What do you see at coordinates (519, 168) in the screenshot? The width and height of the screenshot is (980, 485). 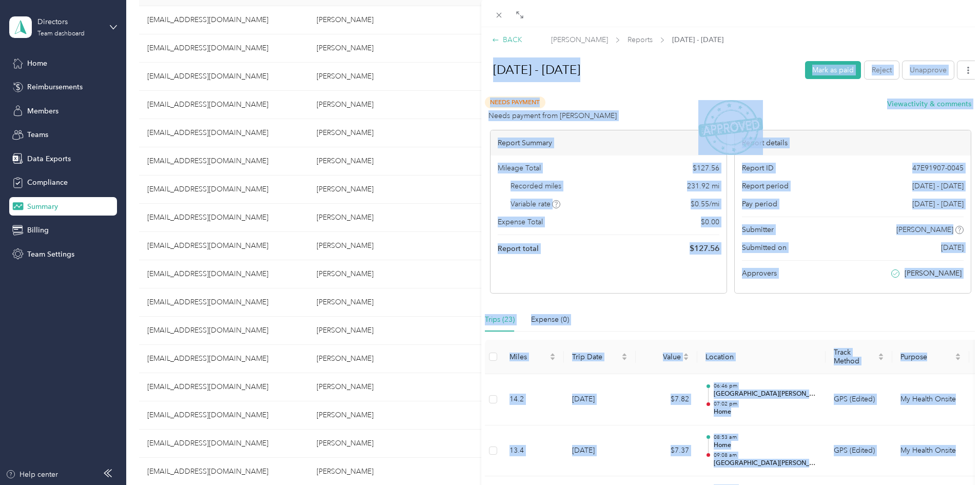 I see `span: Mileage Total` at bounding box center [519, 168].